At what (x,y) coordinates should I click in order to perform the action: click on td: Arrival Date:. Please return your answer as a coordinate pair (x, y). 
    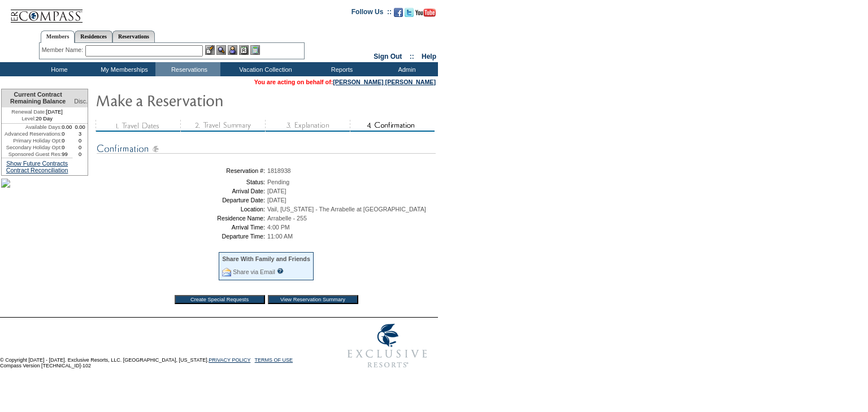
    Looking at the image, I should click on (182, 191).